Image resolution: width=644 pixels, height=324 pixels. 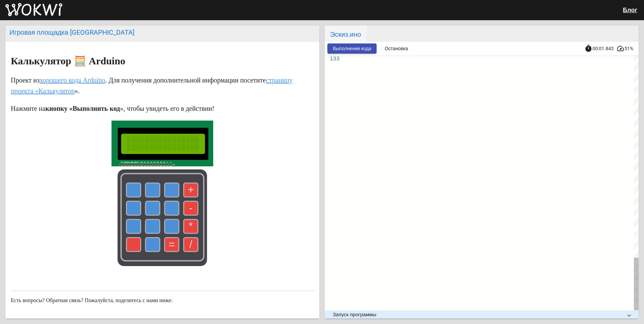 I want to click on mat-panel-title: Запуск программы, so click(x=478, y=315).